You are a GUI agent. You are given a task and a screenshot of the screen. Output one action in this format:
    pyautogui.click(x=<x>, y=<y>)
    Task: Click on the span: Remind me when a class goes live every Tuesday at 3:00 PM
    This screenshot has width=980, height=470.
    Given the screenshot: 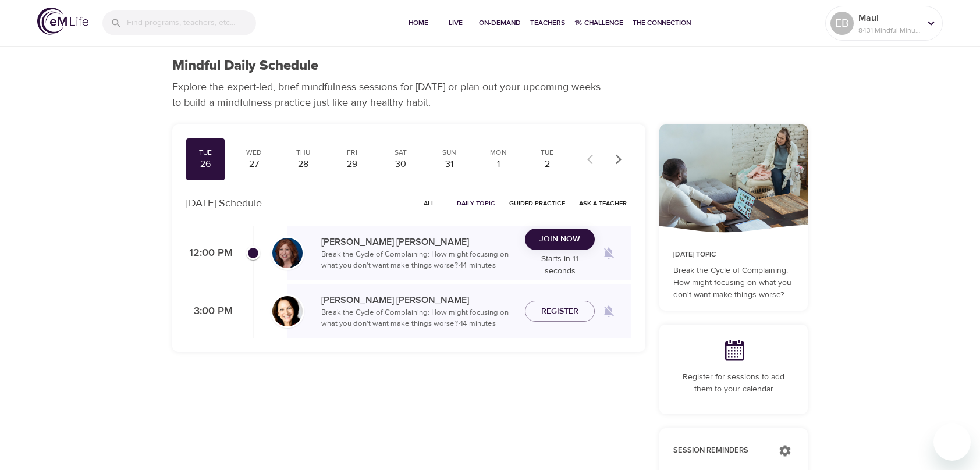 What is the action you would take?
    pyautogui.click(x=608, y=311)
    